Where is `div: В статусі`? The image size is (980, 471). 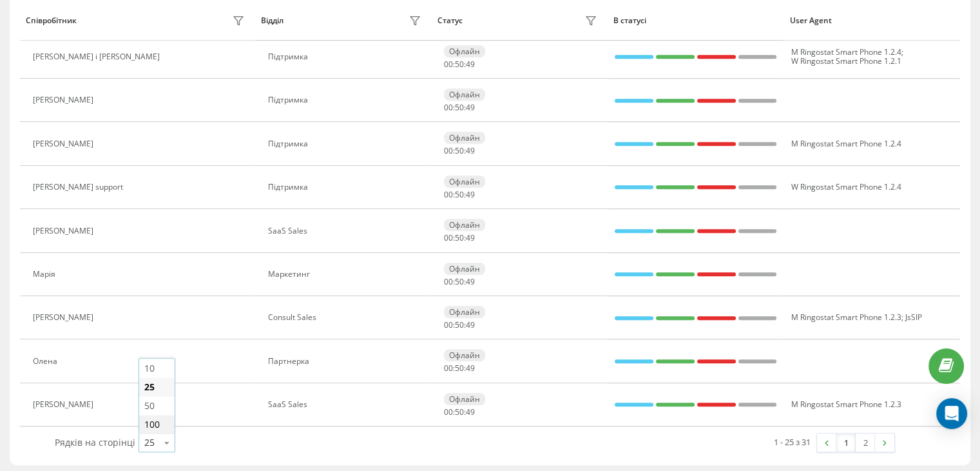
div: В статусі is located at coordinates (695, 21).